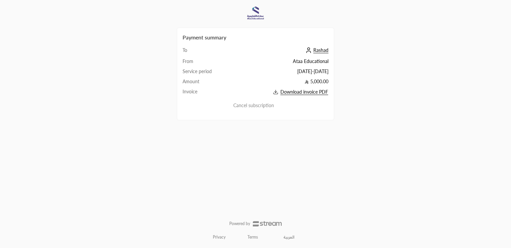  I want to click on span: Download invoice PDF, so click(304, 92).